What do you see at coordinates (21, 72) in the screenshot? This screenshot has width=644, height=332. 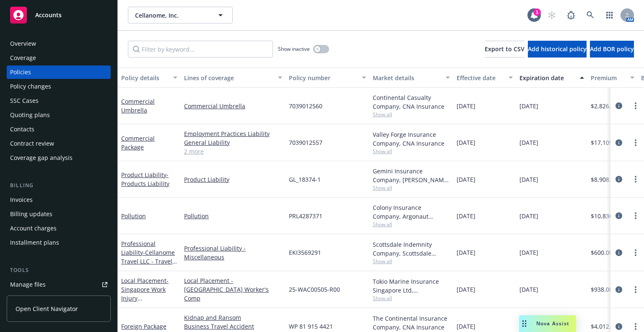 I see `div: Policies` at bounding box center [21, 72].